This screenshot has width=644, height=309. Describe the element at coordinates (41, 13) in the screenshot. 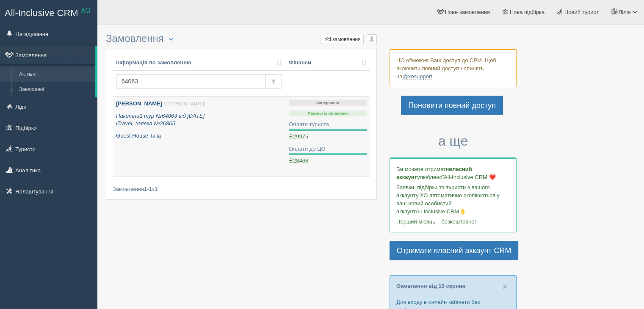

I see `span: All-Inclusive CRM` at that location.